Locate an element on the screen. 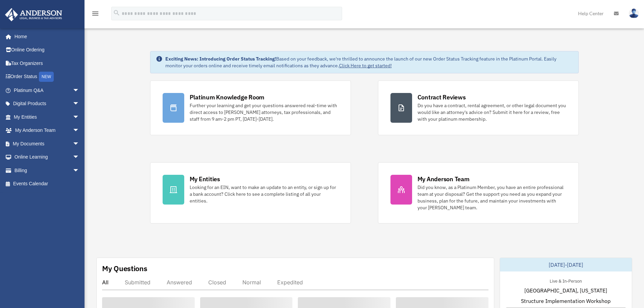 This screenshot has height=308, width=644. div: Closed is located at coordinates (217, 282).